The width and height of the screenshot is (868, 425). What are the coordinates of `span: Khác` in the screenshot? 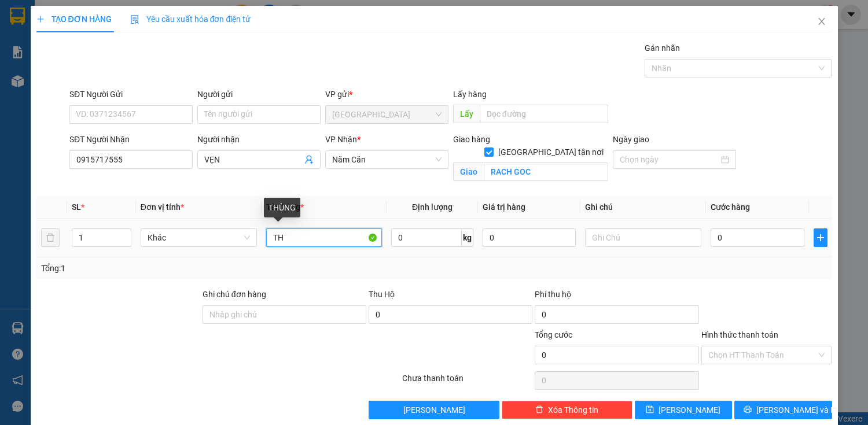 It's located at (199, 237).